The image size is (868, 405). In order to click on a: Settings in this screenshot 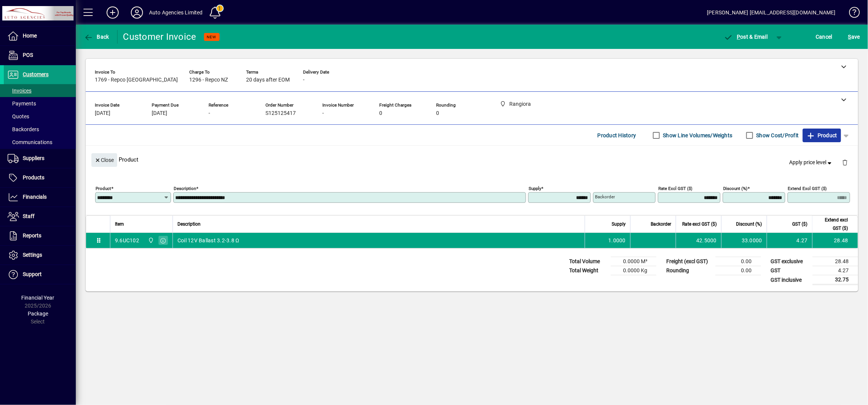, I will do `click(40, 255)`.